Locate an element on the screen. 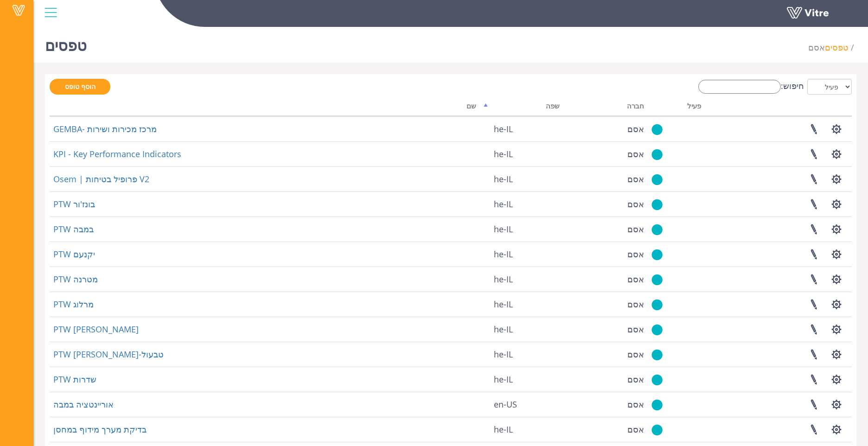 Image resolution: width=868 pixels, height=446 pixels. a: PTW בונז'ור is located at coordinates (74, 204).